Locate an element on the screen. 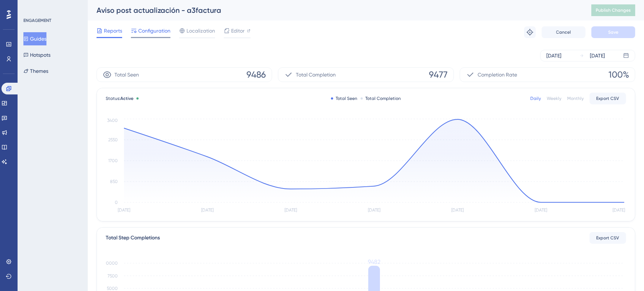 Image resolution: width=644 pixels, height=291 pixels. span: Publish Changes is located at coordinates (613, 10).